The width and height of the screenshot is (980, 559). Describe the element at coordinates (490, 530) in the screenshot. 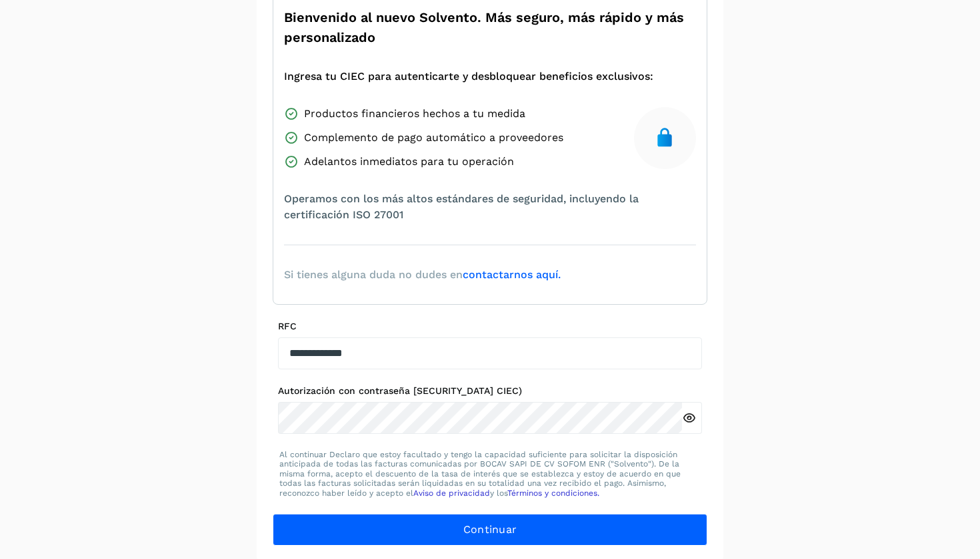

I see `span: Continuar` at that location.